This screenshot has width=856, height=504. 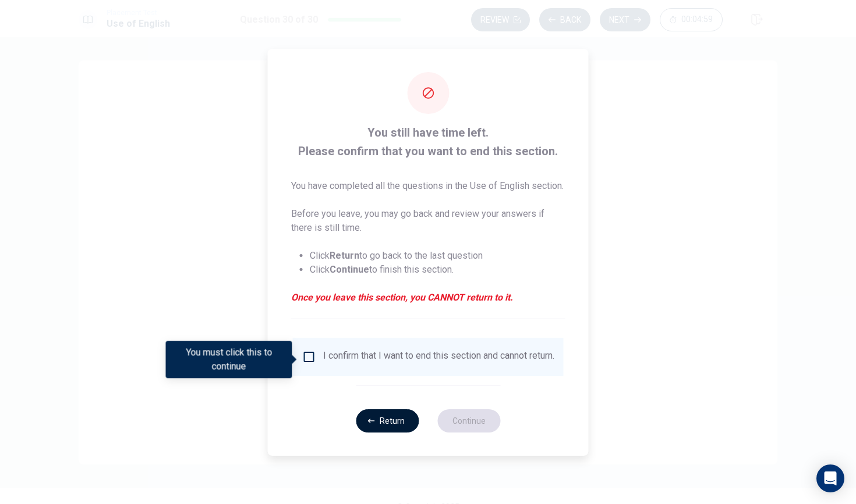 I want to click on span: You still have time left. Please confirm that you want to end this section., so click(x=428, y=142).